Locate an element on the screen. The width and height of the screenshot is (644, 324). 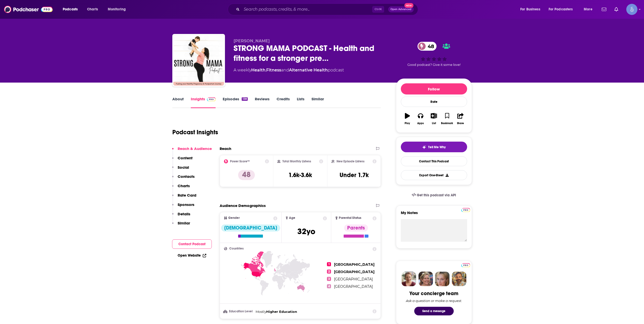
span: Gender is located at coordinates (234, 218).